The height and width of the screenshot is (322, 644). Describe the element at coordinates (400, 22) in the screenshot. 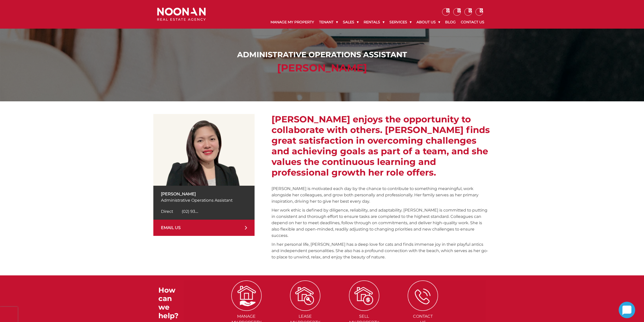

I see `a: Services` at that location.